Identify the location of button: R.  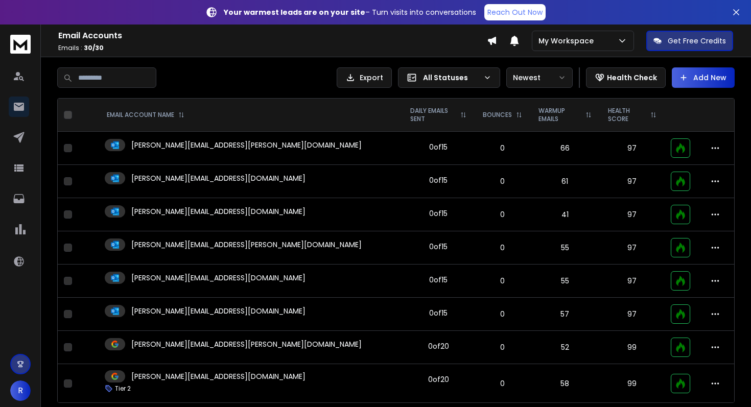
(20, 391).